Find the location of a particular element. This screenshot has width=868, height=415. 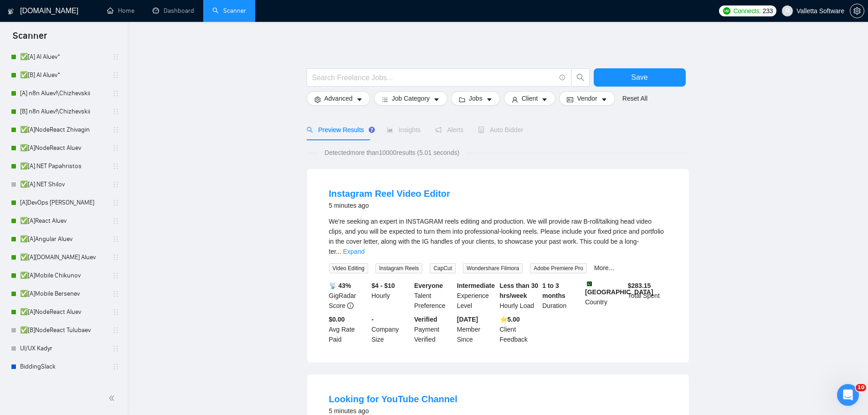

div: Experience Level is located at coordinates (477, 296).